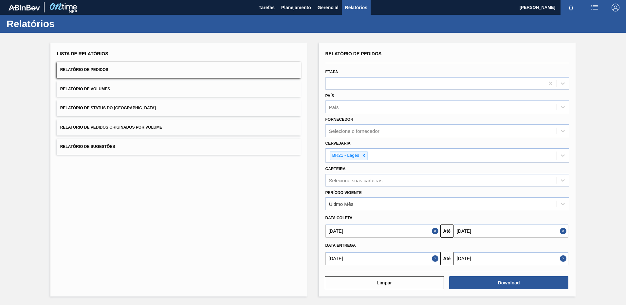 The image size is (626, 305). What do you see at coordinates (594, 8) in the screenshot?
I see `img: userActions` at bounding box center [594, 8].